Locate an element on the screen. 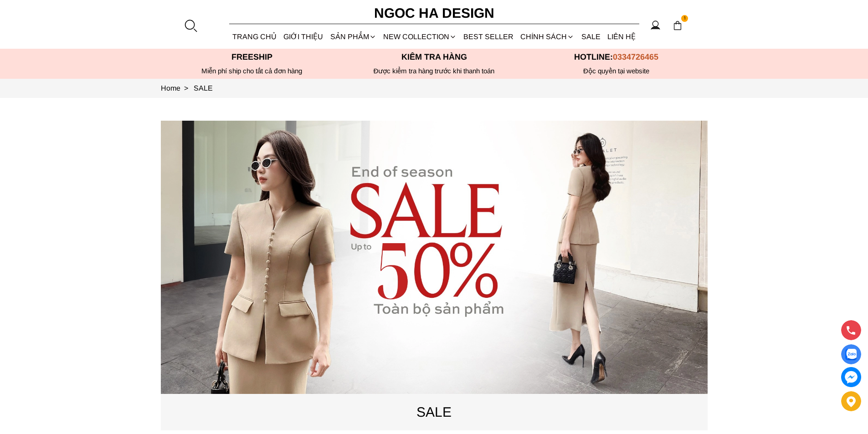 This screenshot has width=868, height=434. p: Freeship is located at coordinates (252, 57).